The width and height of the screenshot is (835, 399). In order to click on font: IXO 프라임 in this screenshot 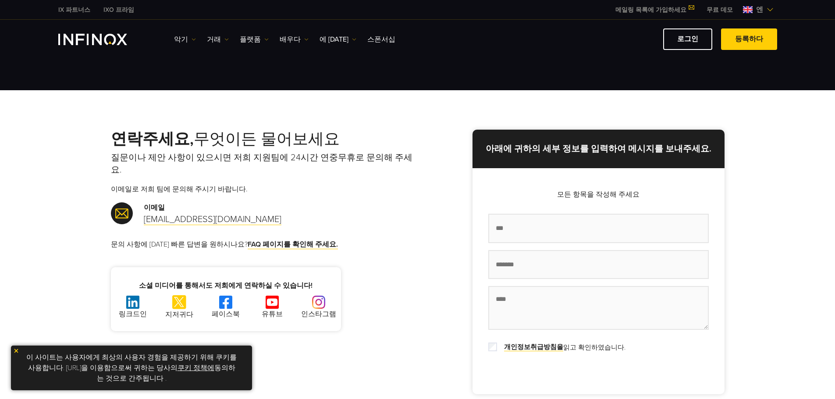, I will do `click(119, 10)`.